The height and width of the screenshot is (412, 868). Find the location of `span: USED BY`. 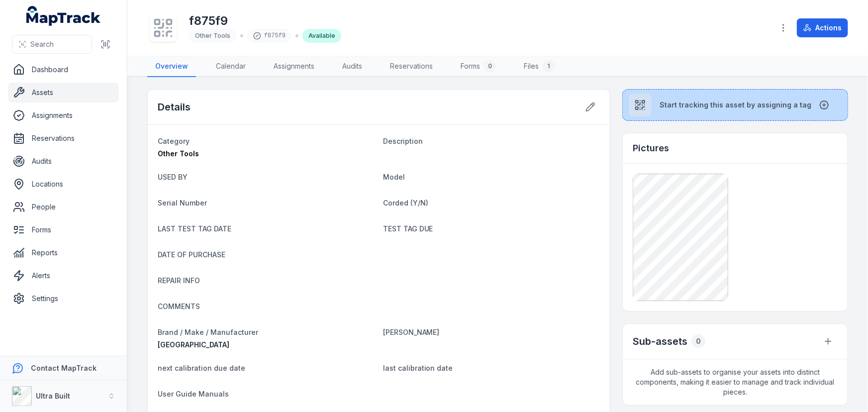

span: USED BY is located at coordinates (173, 177).